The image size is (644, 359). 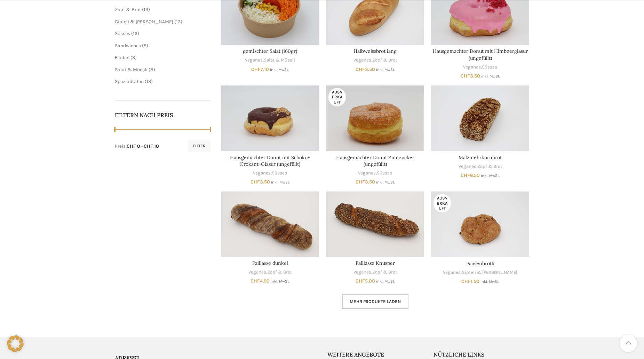 What do you see at coordinates (129, 82) in the screenshot?
I see `a: Spezialitäten` at bounding box center [129, 82].